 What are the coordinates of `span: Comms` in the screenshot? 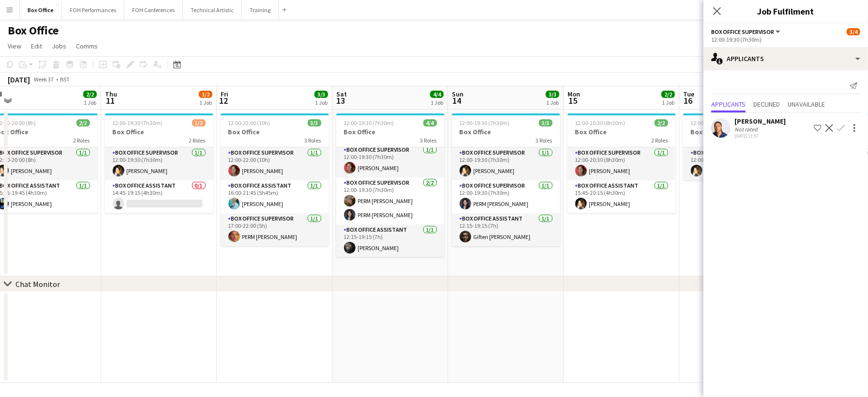 It's located at (87, 46).